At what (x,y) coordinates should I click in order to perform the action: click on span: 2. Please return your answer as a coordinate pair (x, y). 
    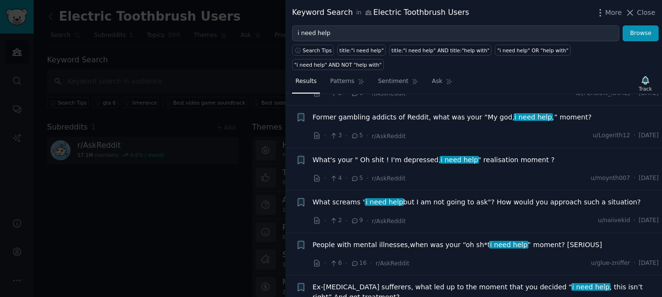
    Looking at the image, I should click on (335, 221).